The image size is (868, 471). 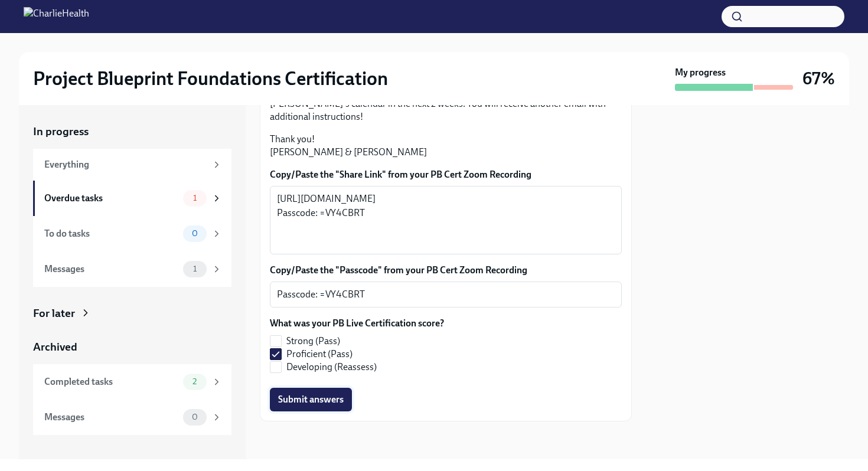 What do you see at coordinates (331, 367) in the screenshot?
I see `span: Developing (Reassess)` at bounding box center [331, 367].